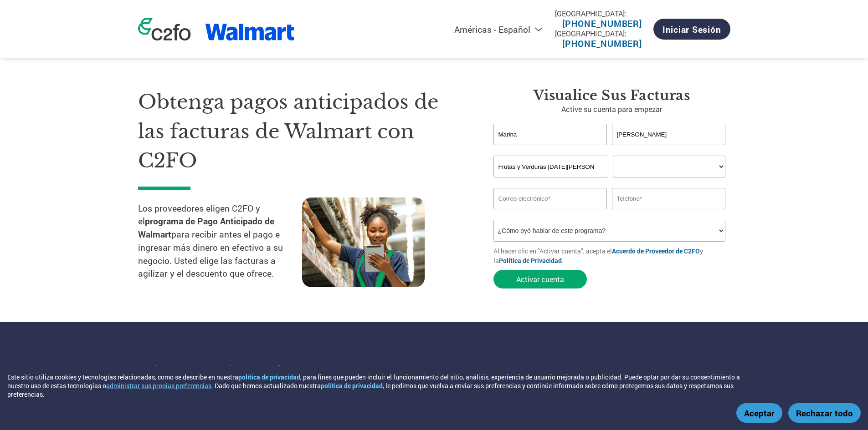  I want to click on button: administrar sus propias preferencias, so click(159, 386).